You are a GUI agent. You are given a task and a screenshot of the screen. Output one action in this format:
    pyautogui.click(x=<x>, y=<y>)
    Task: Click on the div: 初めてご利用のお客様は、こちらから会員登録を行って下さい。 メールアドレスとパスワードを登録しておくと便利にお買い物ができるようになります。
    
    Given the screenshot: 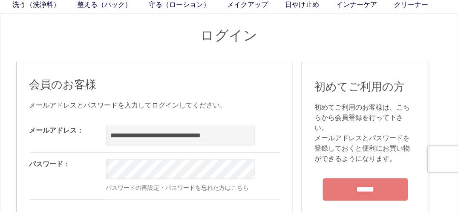 What is the action you would take?
    pyautogui.click(x=365, y=133)
    